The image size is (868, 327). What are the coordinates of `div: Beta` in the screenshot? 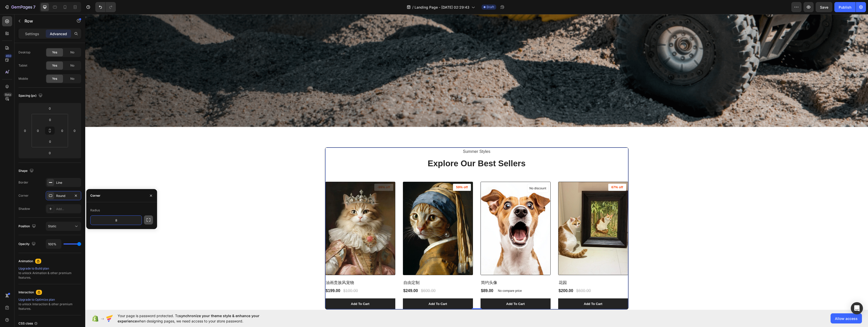 It's located at (7, 94).